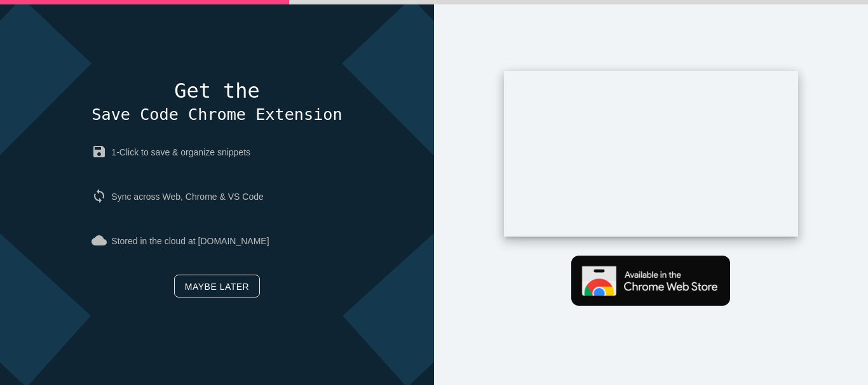  What do you see at coordinates (217, 197) in the screenshot?
I see `p: Sync across Web, Chrome & VS Code` at bounding box center [217, 197].